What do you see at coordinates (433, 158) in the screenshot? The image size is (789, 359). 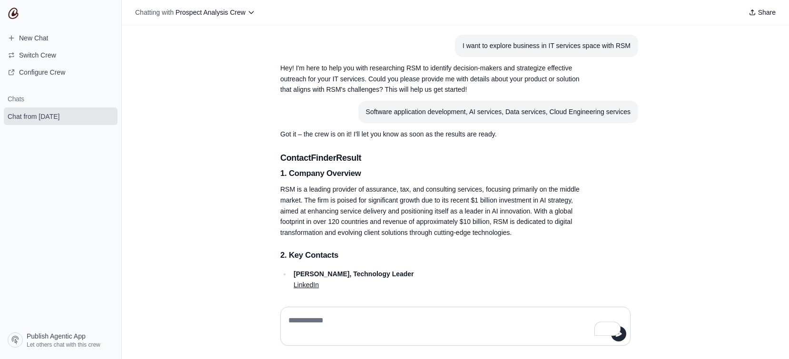 I see `h3: ContactFinderResult` at bounding box center [433, 158].